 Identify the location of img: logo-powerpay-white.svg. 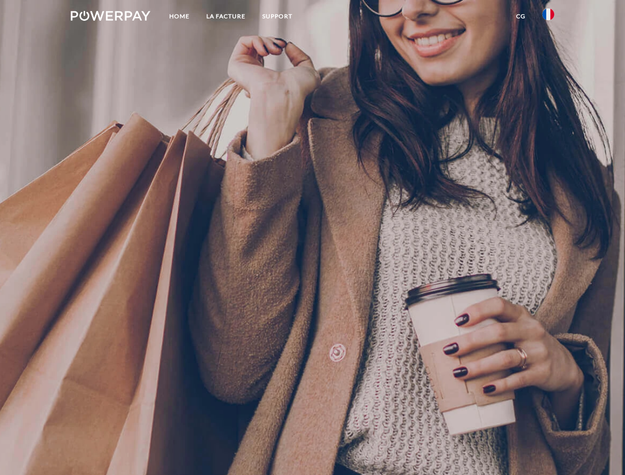
(110, 16).